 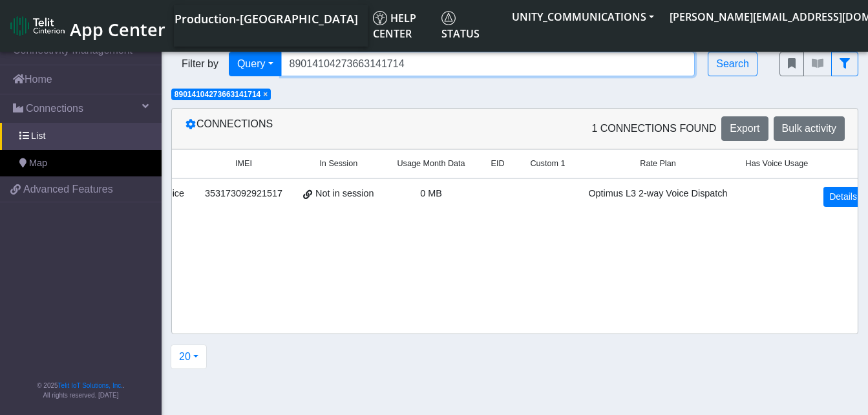 I want to click on span: Bulk activity, so click(x=809, y=128).